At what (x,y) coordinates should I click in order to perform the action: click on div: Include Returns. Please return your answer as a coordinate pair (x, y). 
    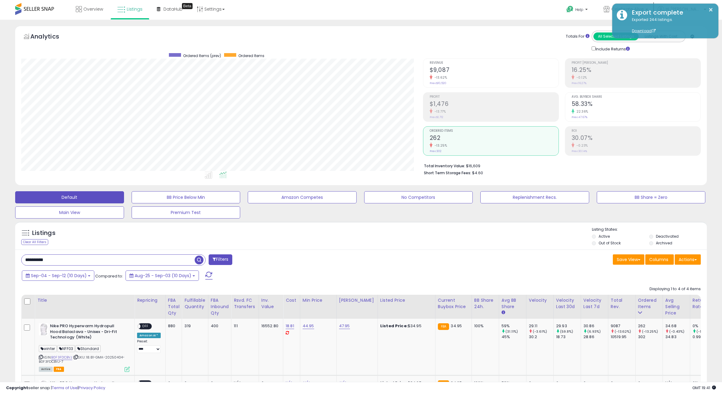
    Looking at the image, I should click on (612, 49).